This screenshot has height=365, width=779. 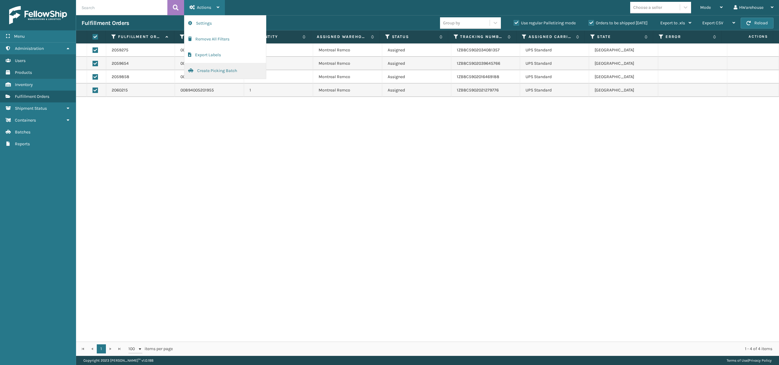 I want to click on label: Use regular Palletizing mode, so click(x=544, y=23).